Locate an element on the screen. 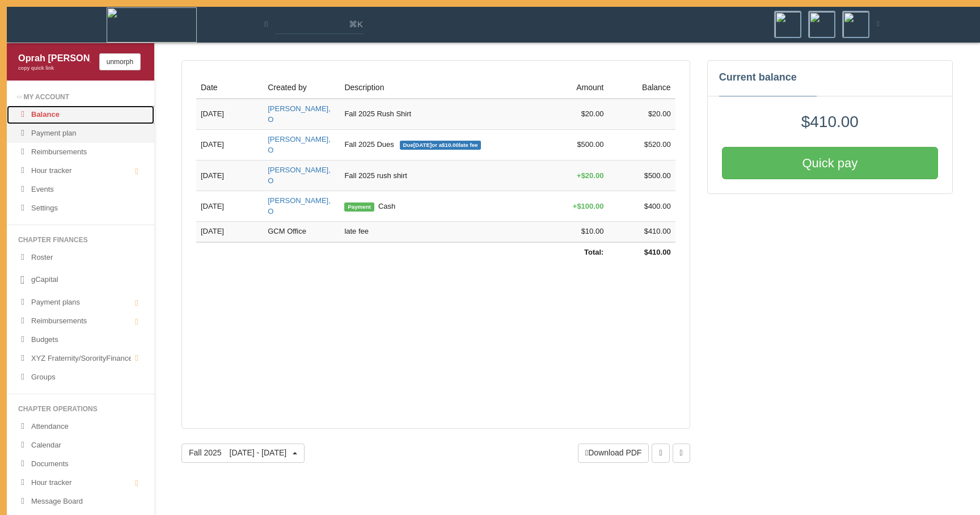 The width and height of the screenshot is (980, 515). a: Payment plans is located at coordinates (81, 303).